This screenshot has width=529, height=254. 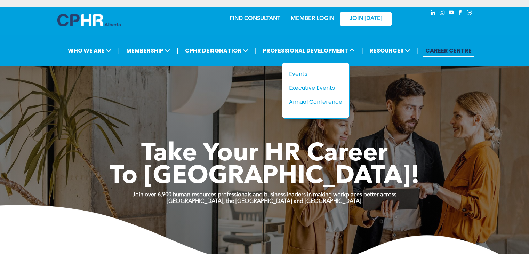 What do you see at coordinates (315, 74) in the screenshot?
I see `a: Events` at bounding box center [315, 74].